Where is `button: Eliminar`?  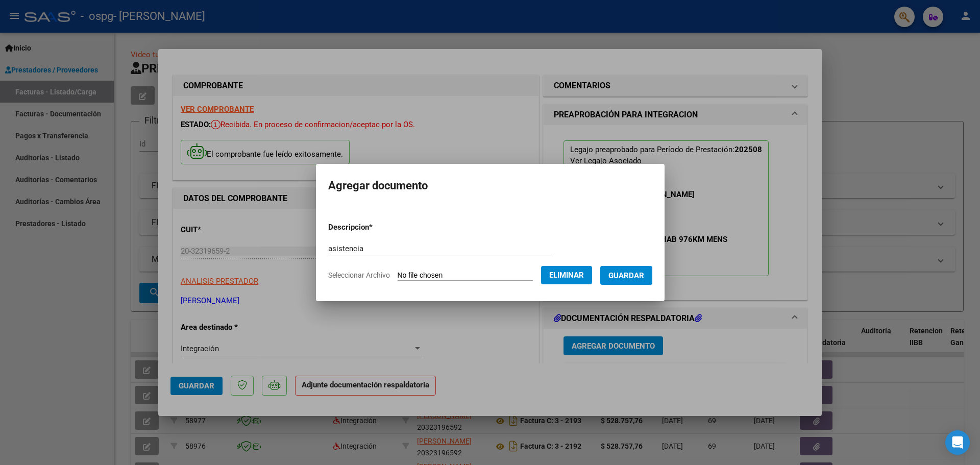 button: Eliminar is located at coordinates (567, 275).